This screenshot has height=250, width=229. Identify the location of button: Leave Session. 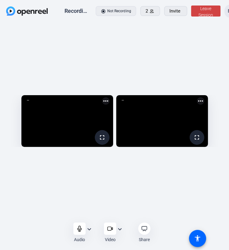
(206, 11).